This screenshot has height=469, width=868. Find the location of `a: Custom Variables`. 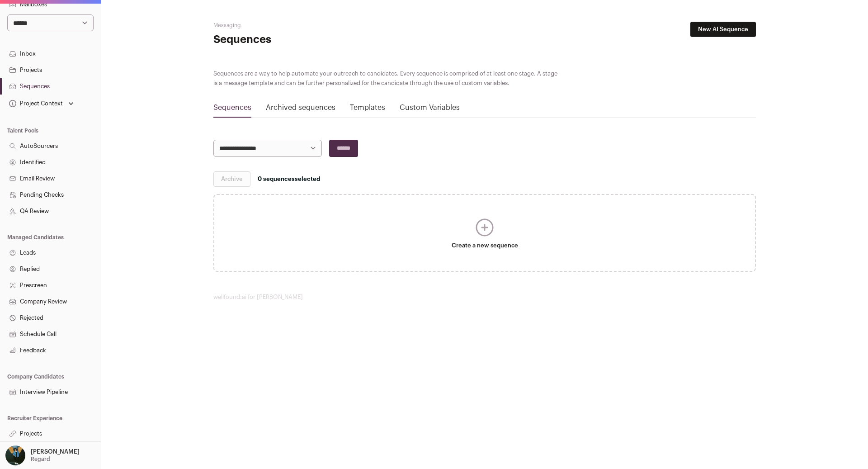

a: Custom Variables is located at coordinates (430, 108).